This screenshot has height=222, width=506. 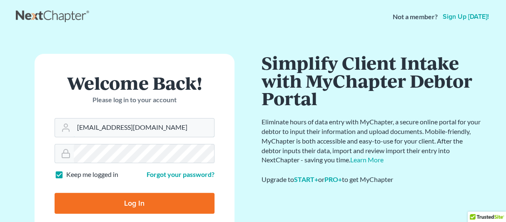 What do you see at coordinates (333, 179) in the screenshot?
I see `a: PRO+` at bounding box center [333, 179].